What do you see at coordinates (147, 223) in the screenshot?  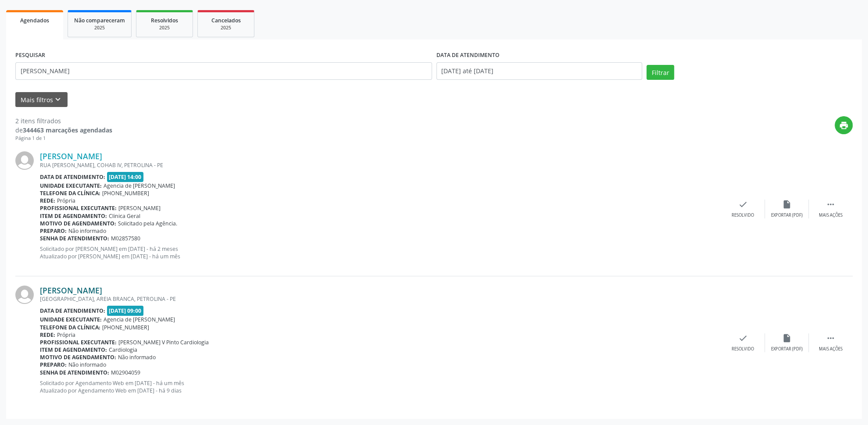 I see `span: Solicitado pela Agência.` at bounding box center [147, 223].